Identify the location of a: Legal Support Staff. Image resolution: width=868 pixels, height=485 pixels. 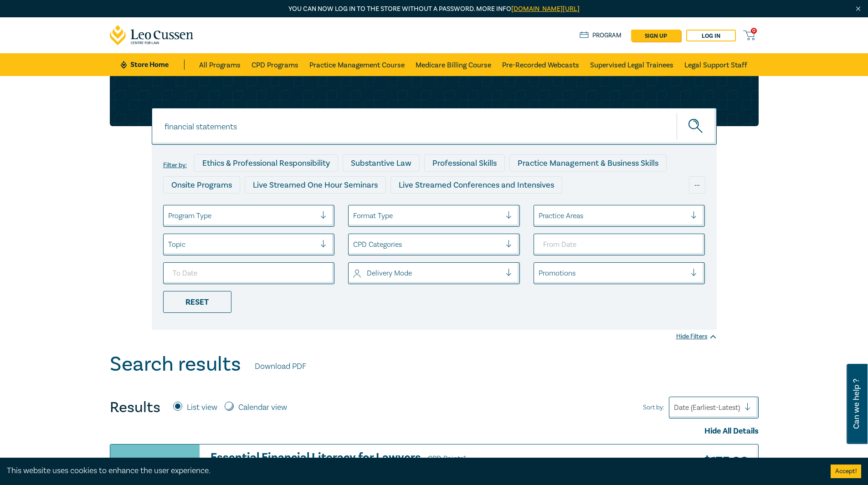
(716, 65).